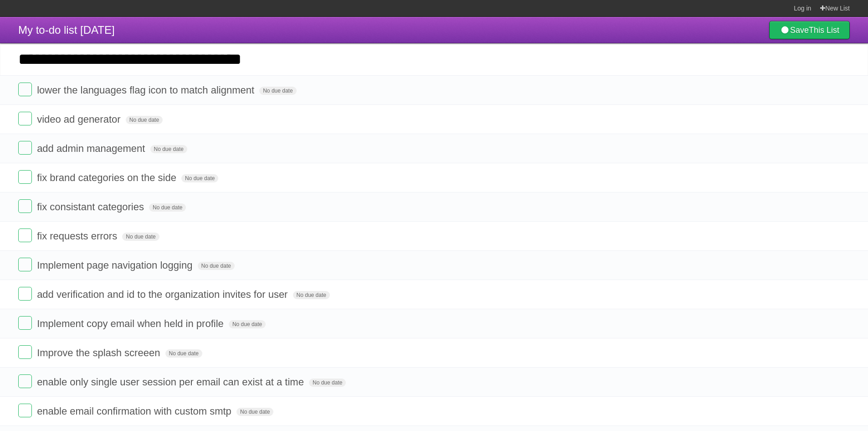  I want to click on span: add verification and id to the organization invites for user, so click(163, 294).